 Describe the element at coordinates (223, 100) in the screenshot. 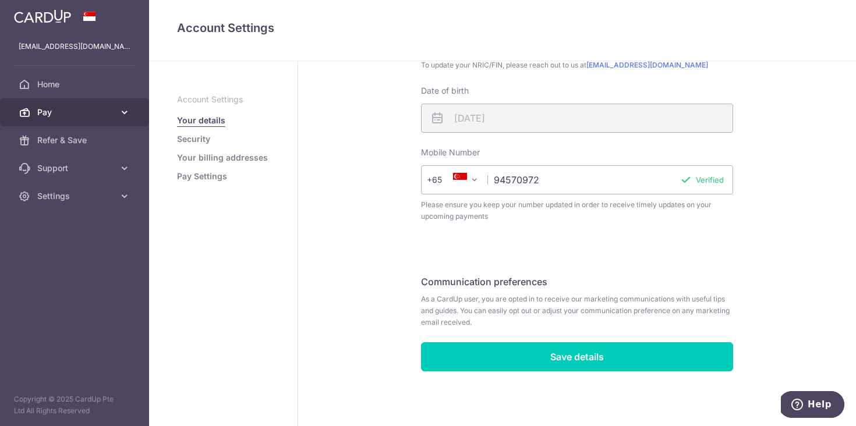

I see `p: Account Settings` at that location.